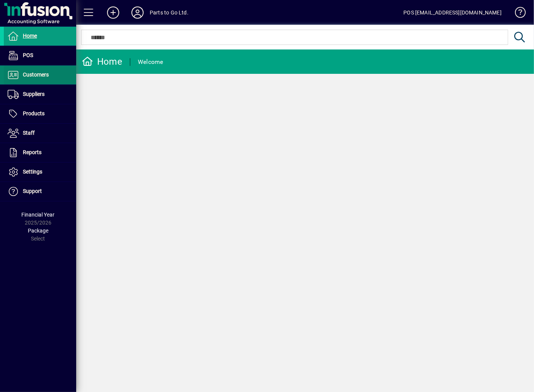 This screenshot has width=534, height=392. I want to click on span: Financial Year, so click(38, 214).